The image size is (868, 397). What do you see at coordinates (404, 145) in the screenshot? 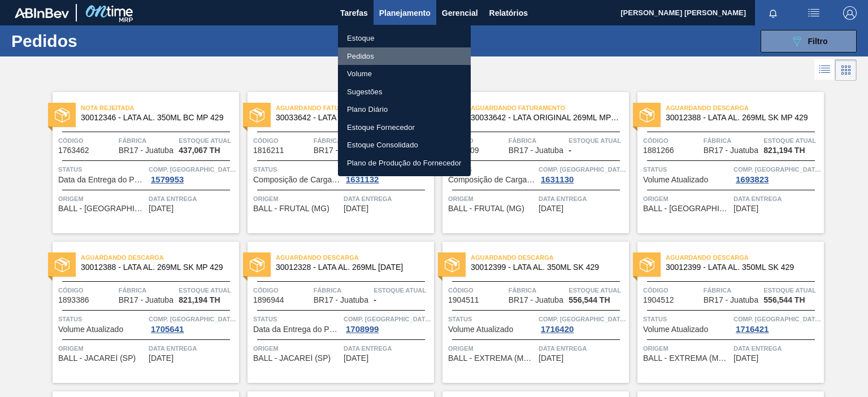
I see `li: Estoque Consolidado` at bounding box center [404, 145].